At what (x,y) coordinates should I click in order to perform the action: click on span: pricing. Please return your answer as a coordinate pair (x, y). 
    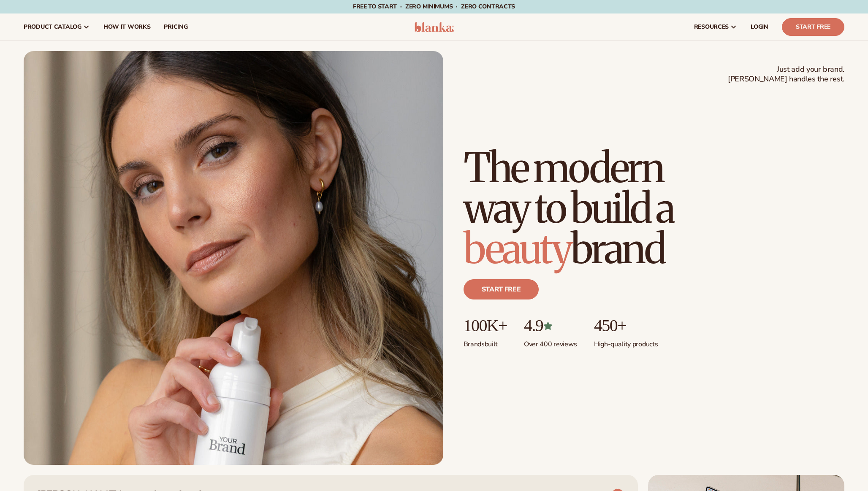
    Looking at the image, I should click on (175, 27).